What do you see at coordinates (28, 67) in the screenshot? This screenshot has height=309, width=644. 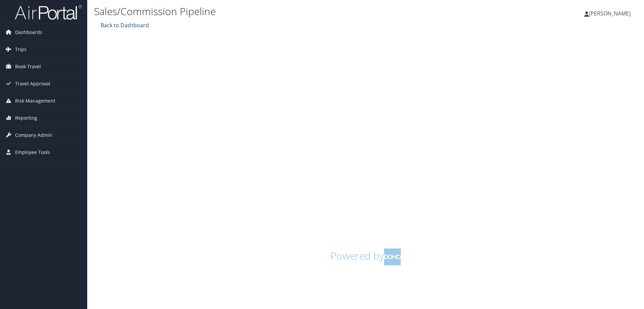 I see `span: Book Travel` at bounding box center [28, 67].